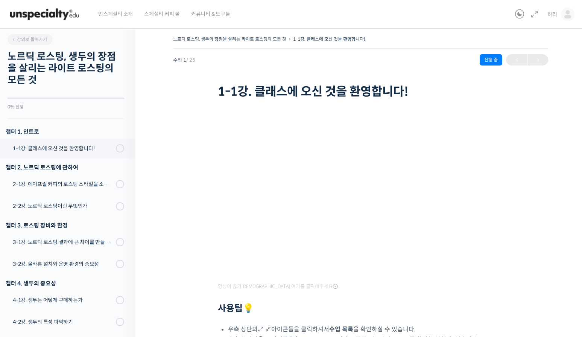  Describe the element at coordinates (230, 39) in the screenshot. I see `a: 노르딕 로스팅, 생두의 장점을 살리는 라이트 로스팅의 모든 것` at that location.